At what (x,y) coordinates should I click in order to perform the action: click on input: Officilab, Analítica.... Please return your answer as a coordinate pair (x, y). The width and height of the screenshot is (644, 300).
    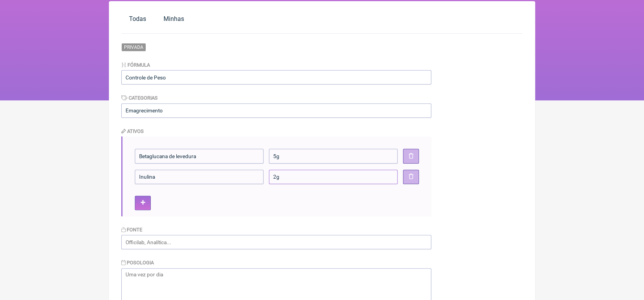
    Looking at the image, I should click on (276, 242).